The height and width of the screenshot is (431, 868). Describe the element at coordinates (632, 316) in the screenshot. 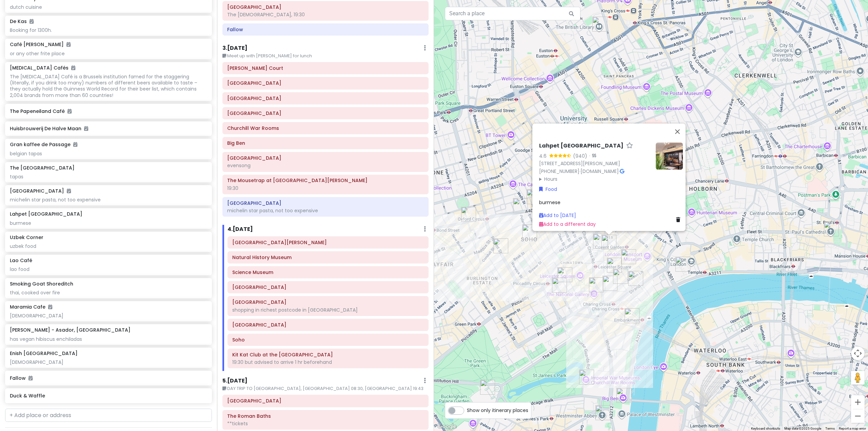

I see `div: Kit Kat Club at the Playhouse Theatre` at that location.